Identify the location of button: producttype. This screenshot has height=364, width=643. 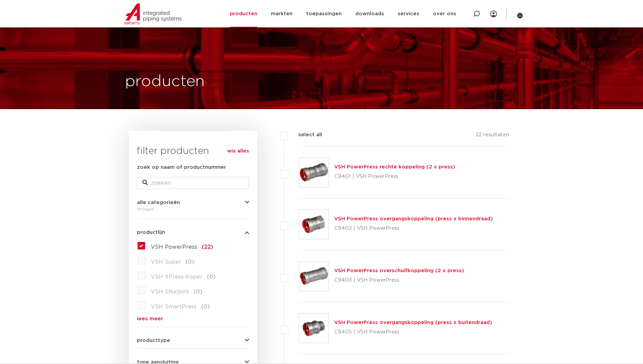
(193, 340).